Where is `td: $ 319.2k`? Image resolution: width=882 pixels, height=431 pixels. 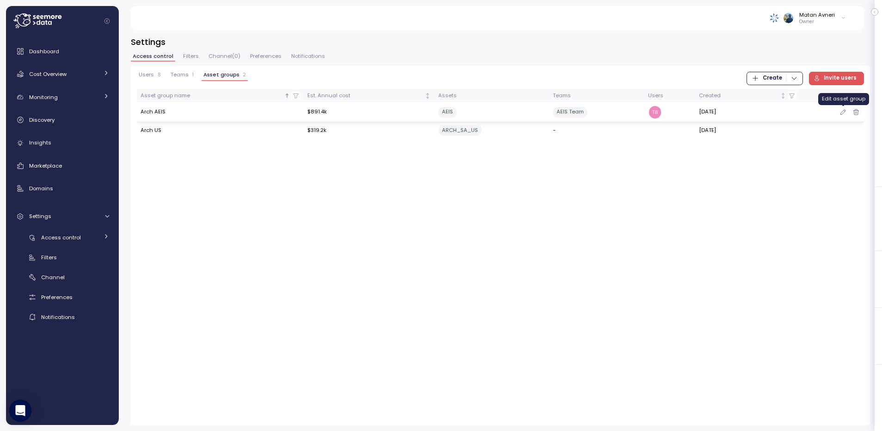
td: $ 319.2k is located at coordinates (369, 130).